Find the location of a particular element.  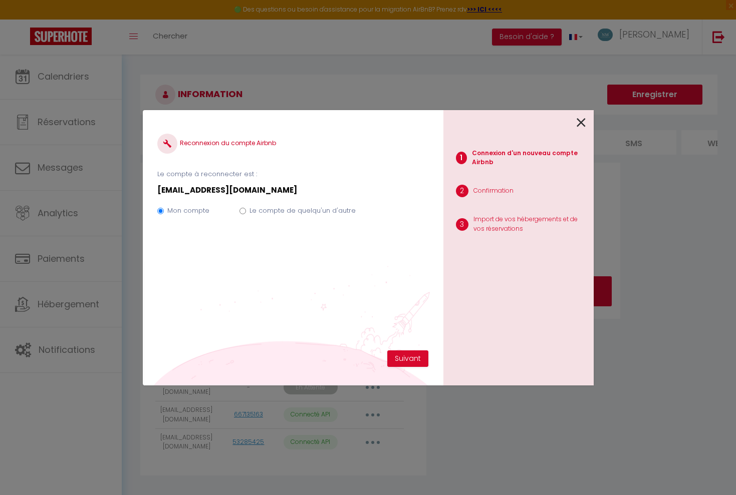

h4: Reconnexion du compte Airbnb is located at coordinates (293, 144).